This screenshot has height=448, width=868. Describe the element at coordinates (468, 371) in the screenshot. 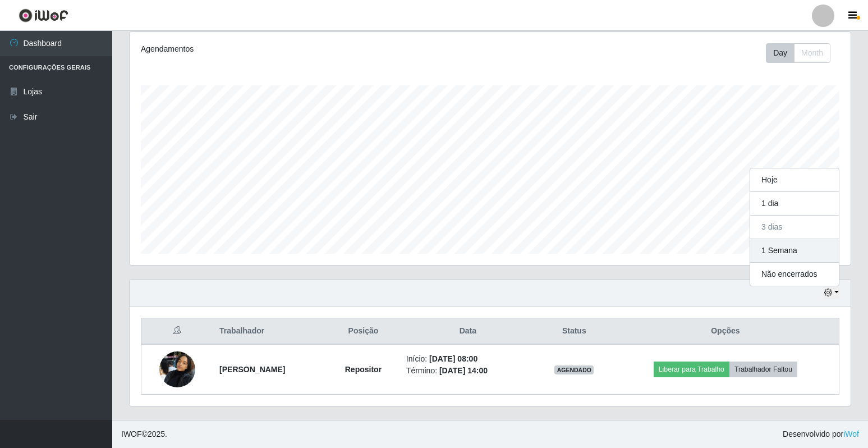

I see `li: Término:` at that location.